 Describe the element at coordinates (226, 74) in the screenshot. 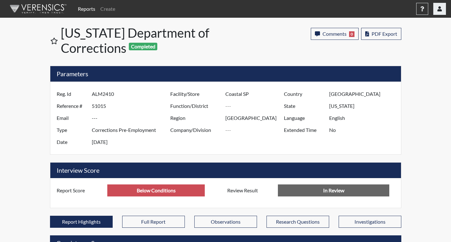

I see `h5: Parameters` at that location.